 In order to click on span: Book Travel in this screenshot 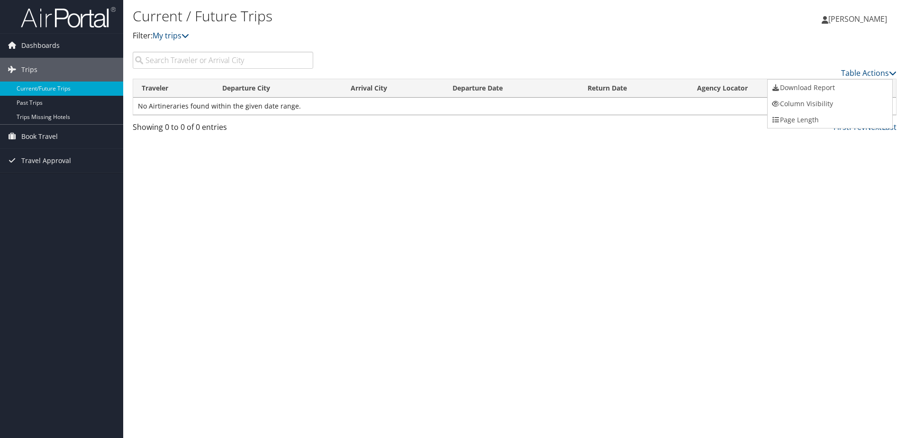, I will do `click(39, 136)`.